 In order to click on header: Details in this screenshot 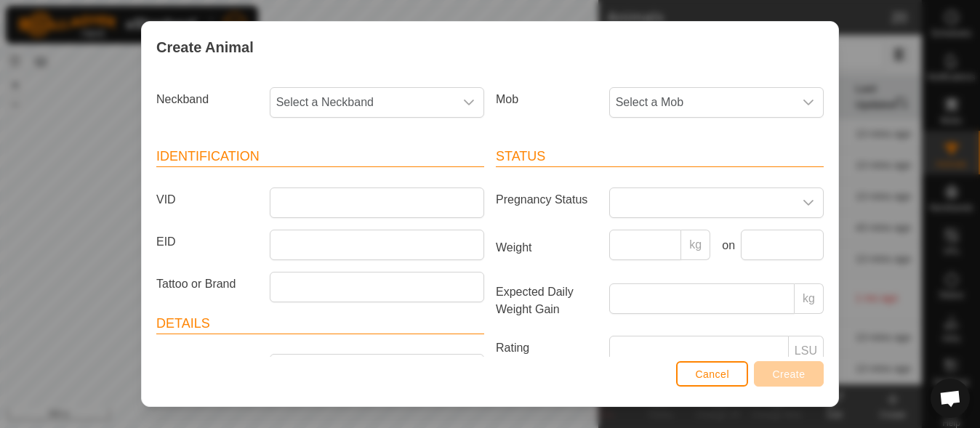, I will do `click(320, 324)`.